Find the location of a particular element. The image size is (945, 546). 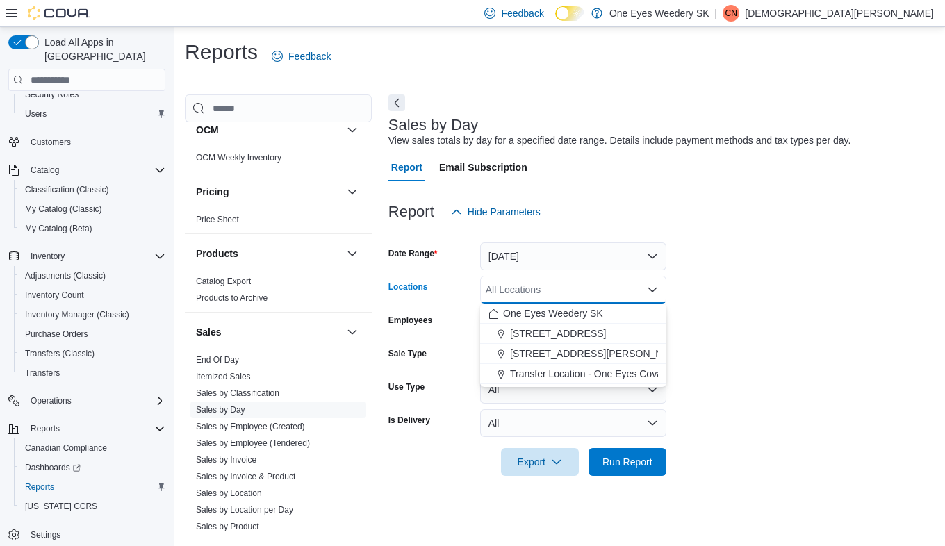

label: Locations is located at coordinates (408, 287).